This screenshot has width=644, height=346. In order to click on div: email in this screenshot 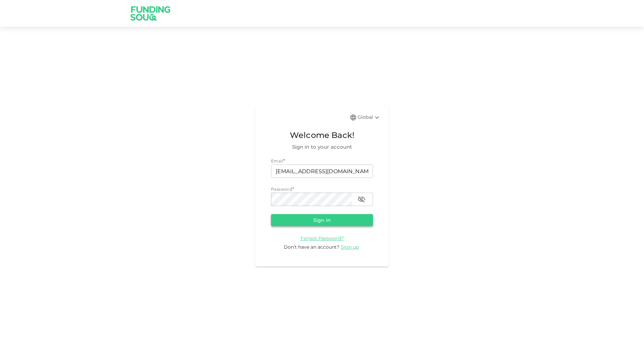, I will do `click(322, 171)`.